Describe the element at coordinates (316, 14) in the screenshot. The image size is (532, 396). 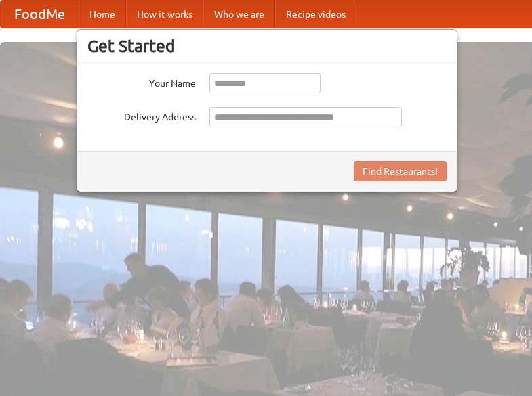
I see `a: Recipe videos` at that location.